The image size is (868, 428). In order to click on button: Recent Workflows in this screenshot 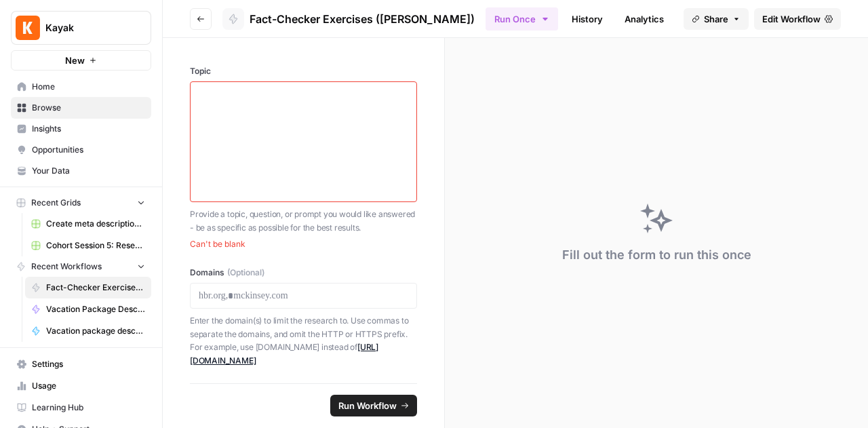, I will do `click(81, 267)`.